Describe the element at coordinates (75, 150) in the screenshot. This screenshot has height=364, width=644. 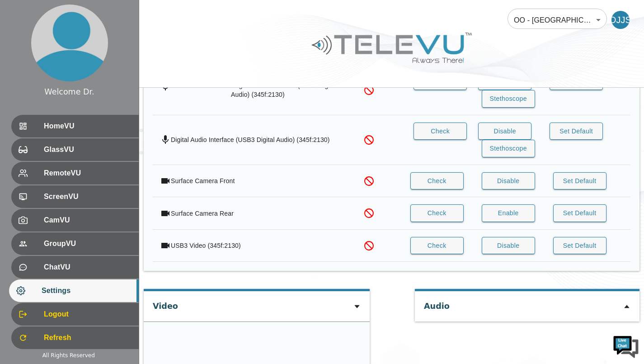
I see `div: GlassVU` at that location.